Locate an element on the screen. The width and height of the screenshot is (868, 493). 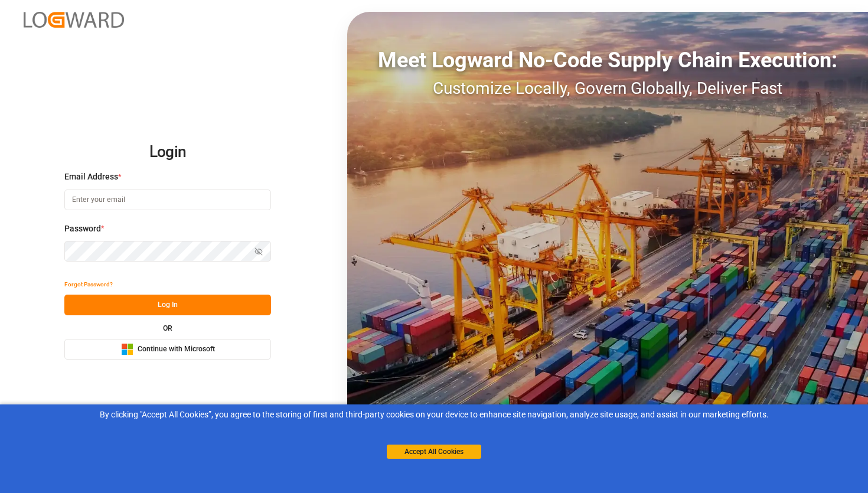
span: Continue with Microsoft is located at coordinates (176, 350).